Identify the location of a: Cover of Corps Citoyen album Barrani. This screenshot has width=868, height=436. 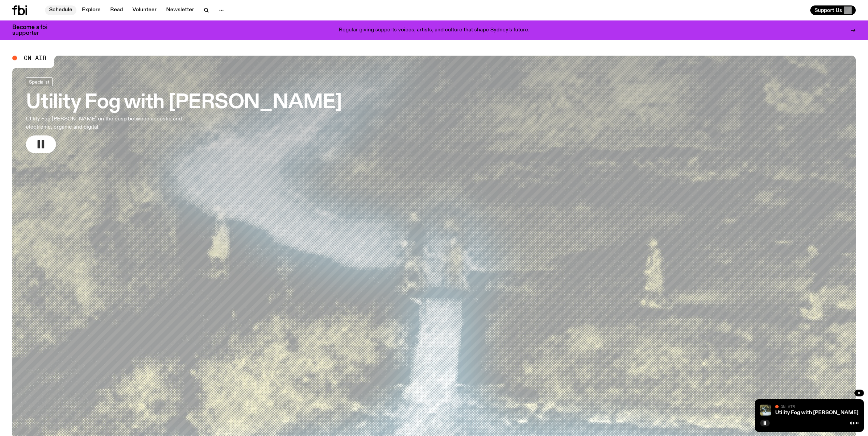
(766, 410).